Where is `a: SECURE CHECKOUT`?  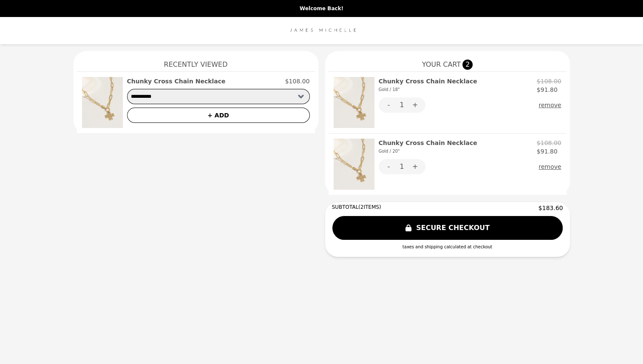 a: SECURE CHECKOUT is located at coordinates (448, 228).